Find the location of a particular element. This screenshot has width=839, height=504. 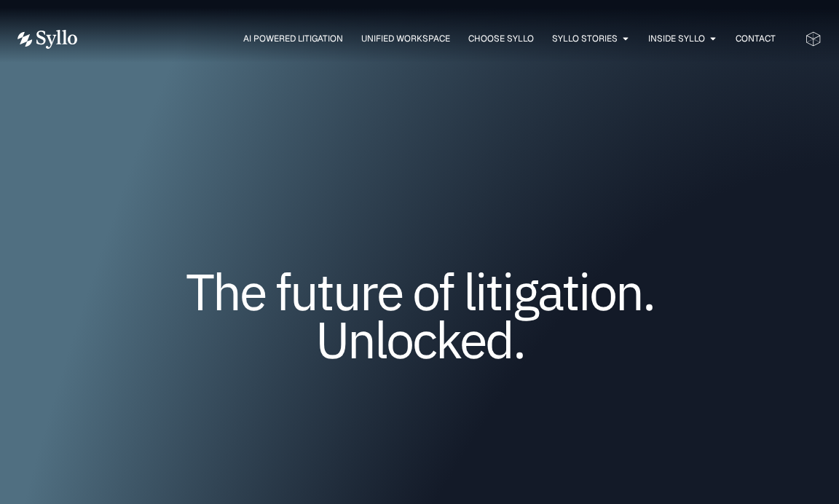

a: Unified Workspace is located at coordinates (406, 39).